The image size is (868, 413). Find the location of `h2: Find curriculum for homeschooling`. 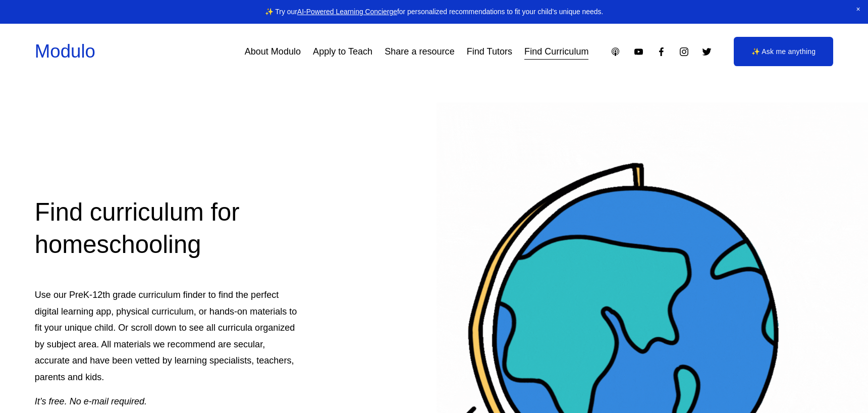

h2: Find curriculum for homeschooling is located at coordinates (166, 228).